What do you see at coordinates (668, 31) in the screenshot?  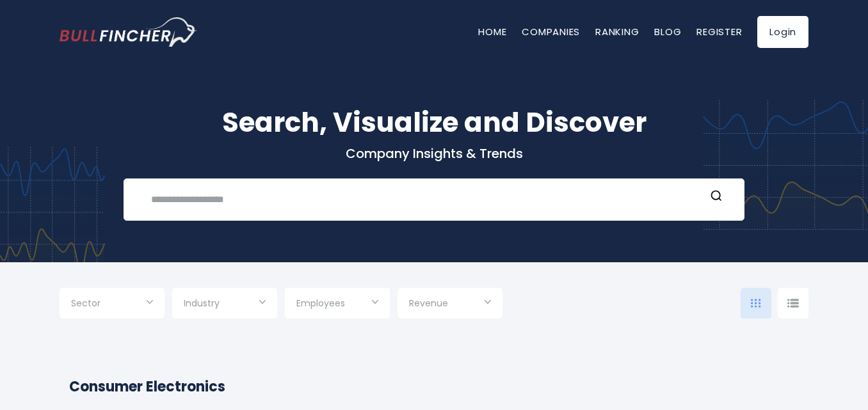 I see `a: Blog` at bounding box center [668, 31].